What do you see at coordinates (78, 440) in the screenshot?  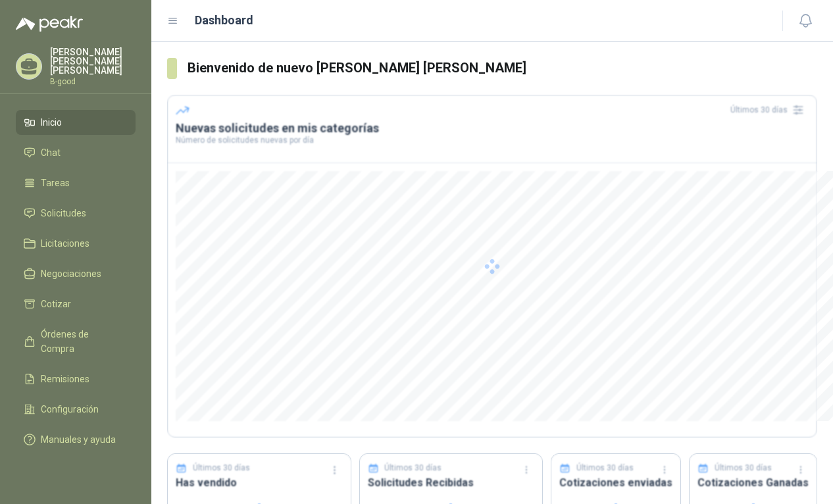 I see `span: Manuales y ayuda` at bounding box center [78, 440].